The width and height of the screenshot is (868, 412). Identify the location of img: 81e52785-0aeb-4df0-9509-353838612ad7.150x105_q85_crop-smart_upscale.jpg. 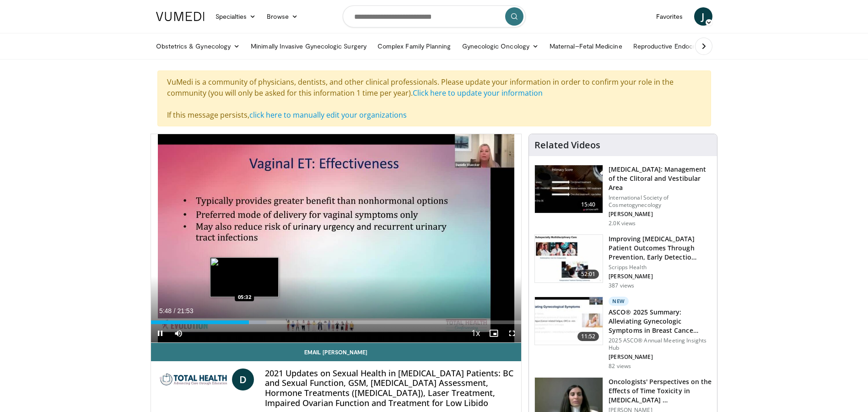
(569, 321).